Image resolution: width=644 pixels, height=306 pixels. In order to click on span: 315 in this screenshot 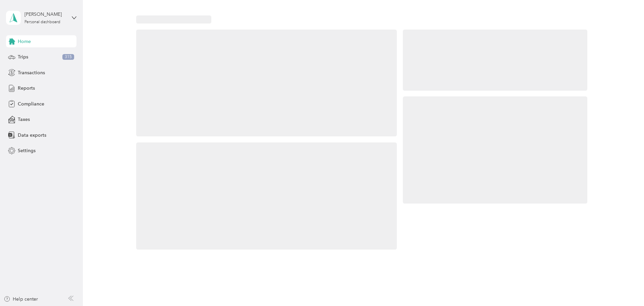, I will do `click(68, 57)`.